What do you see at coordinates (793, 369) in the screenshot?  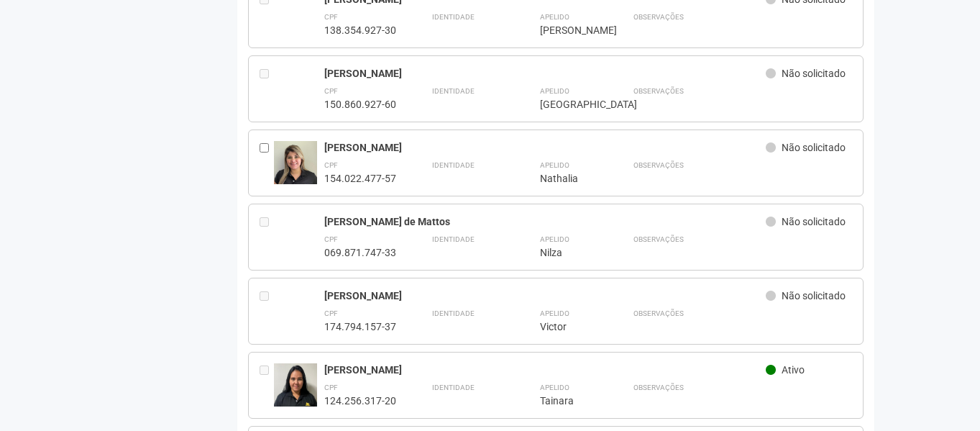 I see `span: Ativo` at bounding box center [793, 369].